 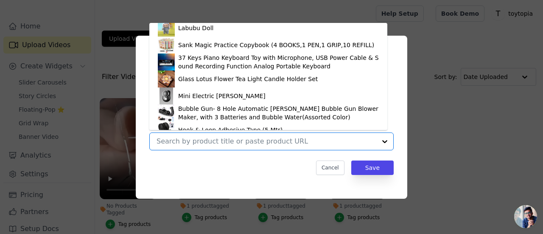 What do you see at coordinates (330, 168) in the screenshot?
I see `button: Cancel` at bounding box center [330, 168].